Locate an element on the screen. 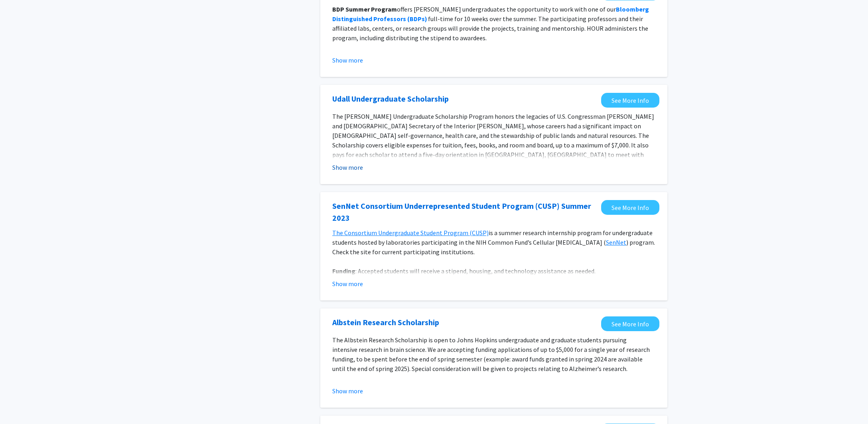 The image size is (868, 424). a: SenNet is located at coordinates (615, 243).